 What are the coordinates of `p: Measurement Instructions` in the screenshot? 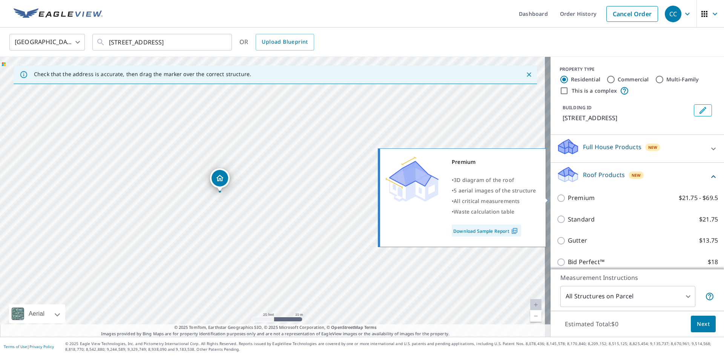 It's located at (637, 278).